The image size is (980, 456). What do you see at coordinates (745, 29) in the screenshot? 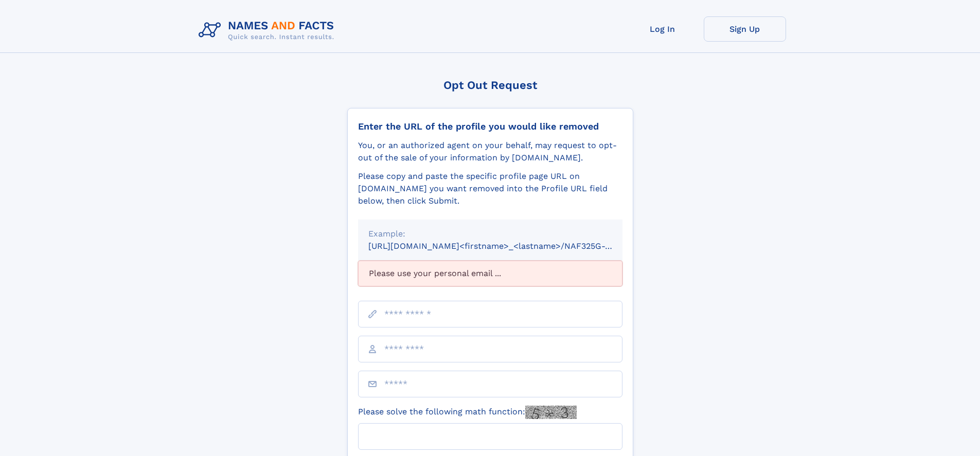
I see `a: Sign Up` at bounding box center [745, 29].